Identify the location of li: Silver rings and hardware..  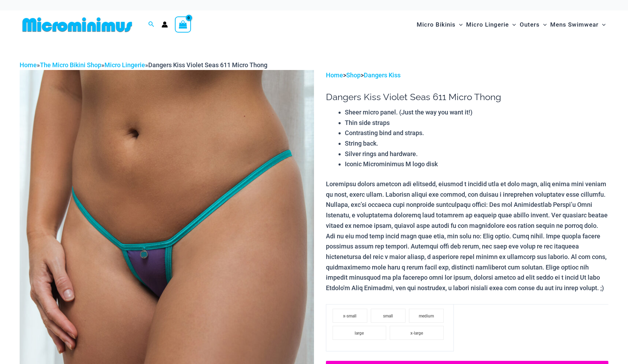
(476, 154).